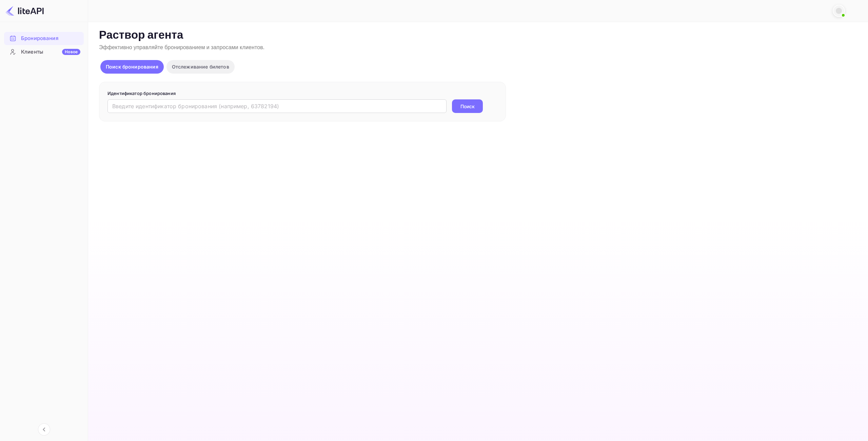 The width and height of the screenshot is (868, 441). Describe the element at coordinates (40, 38) in the screenshot. I see `ya-tr-span: Бронирования` at that location.